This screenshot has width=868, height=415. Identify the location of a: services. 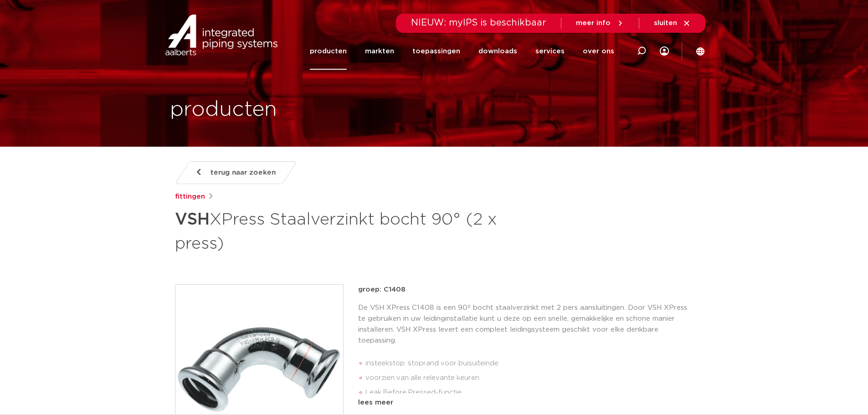
(549, 51).